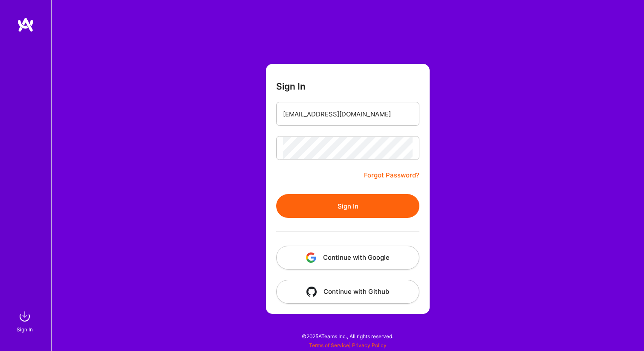  What do you see at coordinates (25, 321) in the screenshot?
I see `a: sign inSign In` at bounding box center [25, 321].